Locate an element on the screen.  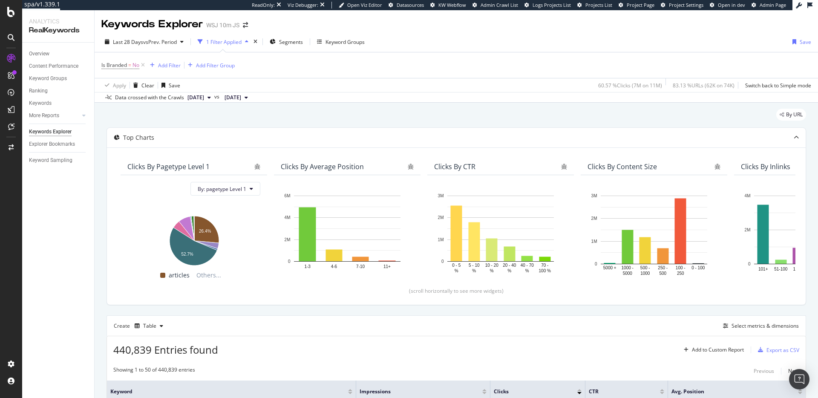
text: 3M is located at coordinates (594, 195).